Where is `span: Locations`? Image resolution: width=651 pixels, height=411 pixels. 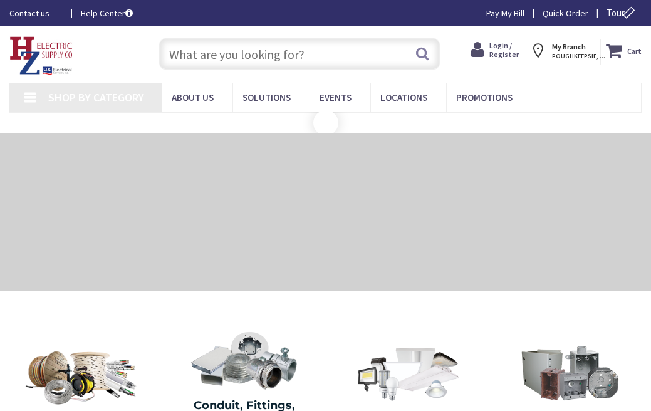
span: Locations is located at coordinates (404, 97).